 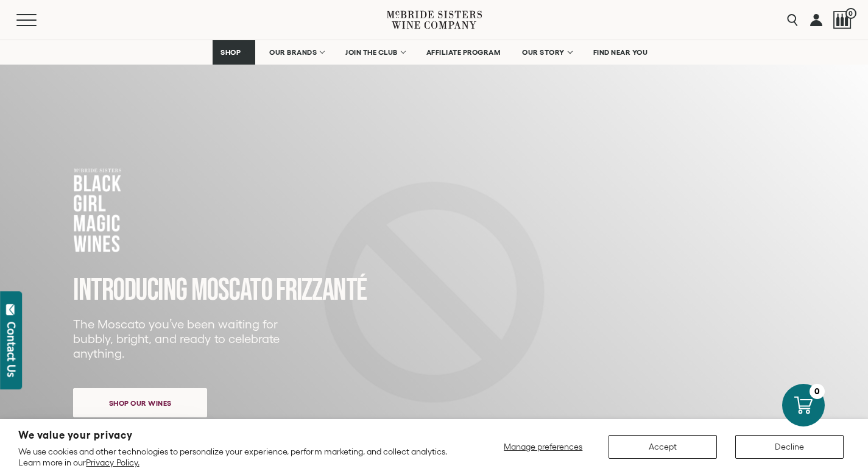 I want to click on a: SHOP, so click(x=234, y=53).